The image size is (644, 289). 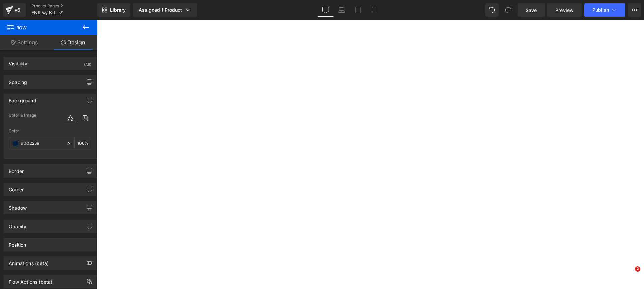 I want to click on a: Product Pages, so click(x=64, y=6).